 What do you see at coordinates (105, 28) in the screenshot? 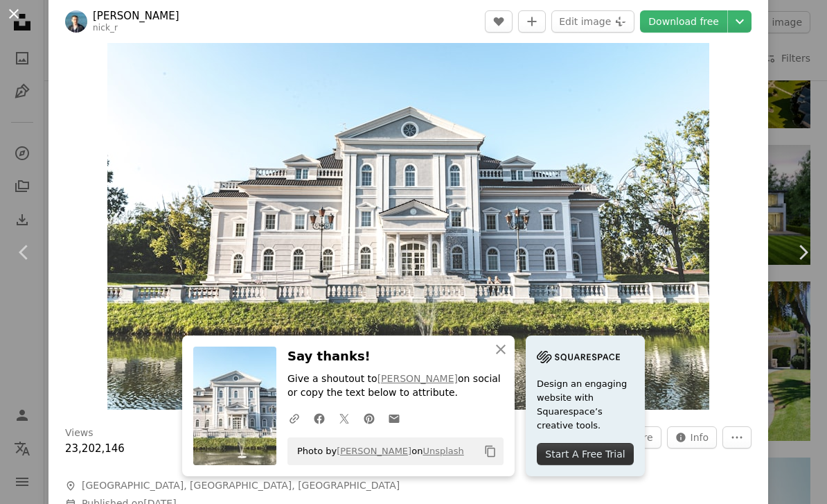
I see `a: nick_r` at bounding box center [105, 28].